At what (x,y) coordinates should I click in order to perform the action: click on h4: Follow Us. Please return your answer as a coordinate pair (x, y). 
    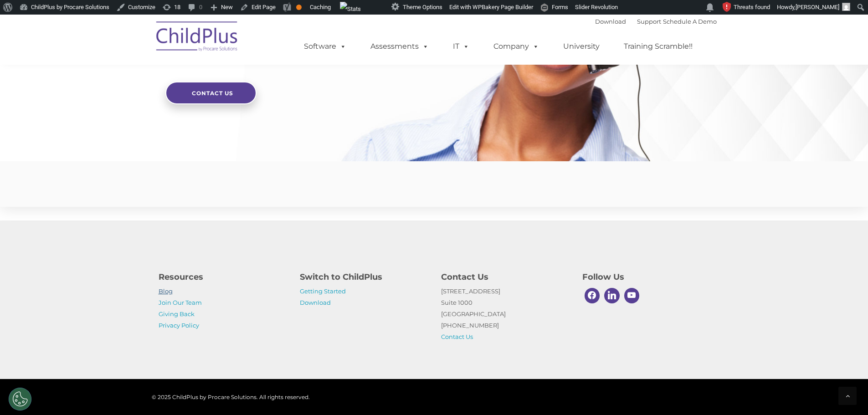
    Looking at the image, I should click on (646, 277).